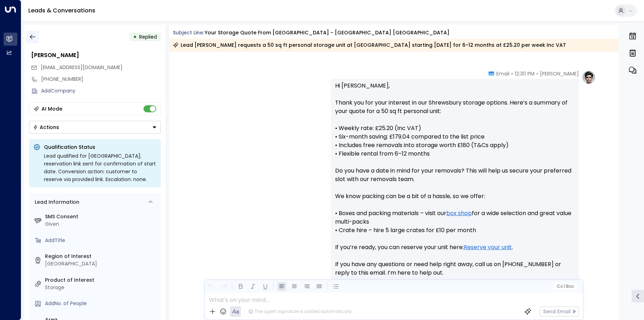 This screenshot has height=320, width=644. I want to click on span: Cc Bcc, so click(565, 286).